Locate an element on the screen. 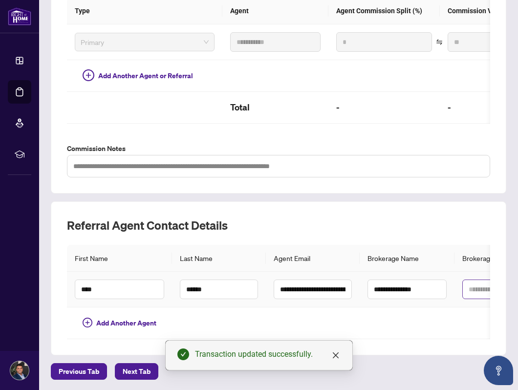 This screenshot has height=390, width=518. span: swap is located at coordinates (439, 42).